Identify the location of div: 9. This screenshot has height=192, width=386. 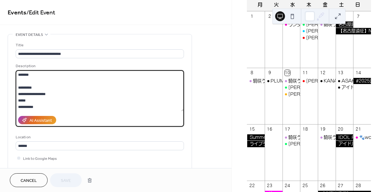
(270, 73).